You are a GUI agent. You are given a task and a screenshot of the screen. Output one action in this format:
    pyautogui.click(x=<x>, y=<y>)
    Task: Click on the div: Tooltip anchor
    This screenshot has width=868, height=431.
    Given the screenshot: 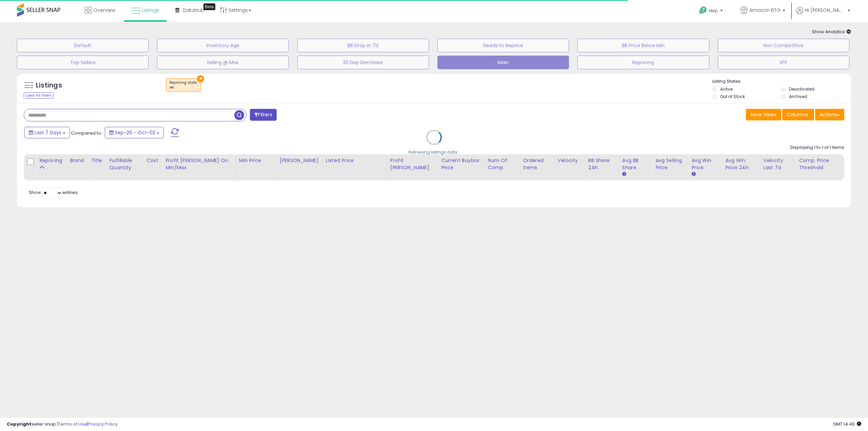 What is the action you would take?
    pyautogui.click(x=209, y=7)
    